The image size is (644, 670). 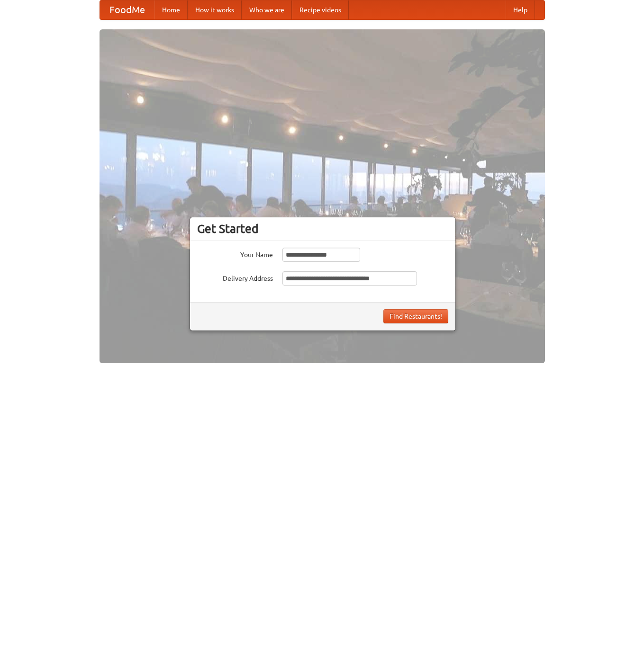 What do you see at coordinates (267, 10) in the screenshot?
I see `a: Who we are` at bounding box center [267, 10].